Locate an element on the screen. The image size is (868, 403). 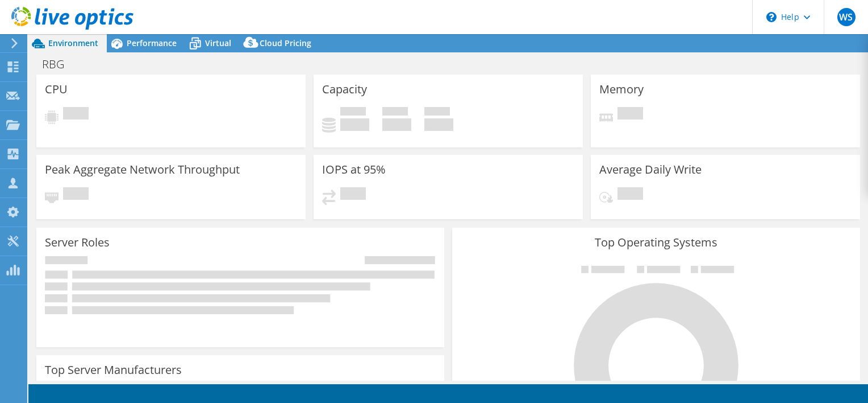
h3: Server Roles is located at coordinates (77, 242).